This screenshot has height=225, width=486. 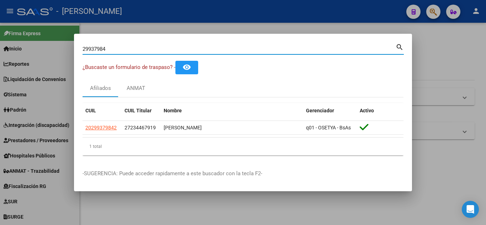 What do you see at coordinates (172, 111) in the screenshot?
I see `span: Nombre` at bounding box center [172, 111].